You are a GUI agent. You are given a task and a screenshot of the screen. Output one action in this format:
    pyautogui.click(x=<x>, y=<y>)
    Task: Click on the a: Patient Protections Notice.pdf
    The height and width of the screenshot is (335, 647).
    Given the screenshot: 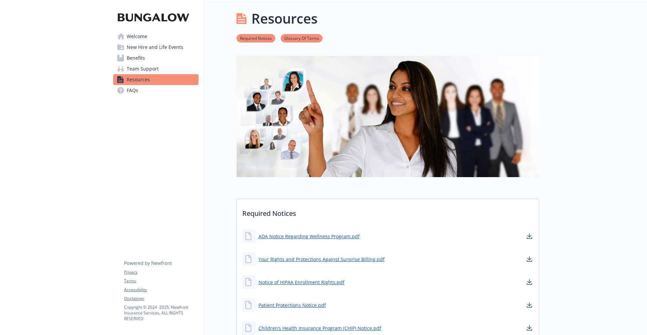 What is the action you would take?
    pyautogui.click(x=292, y=305)
    